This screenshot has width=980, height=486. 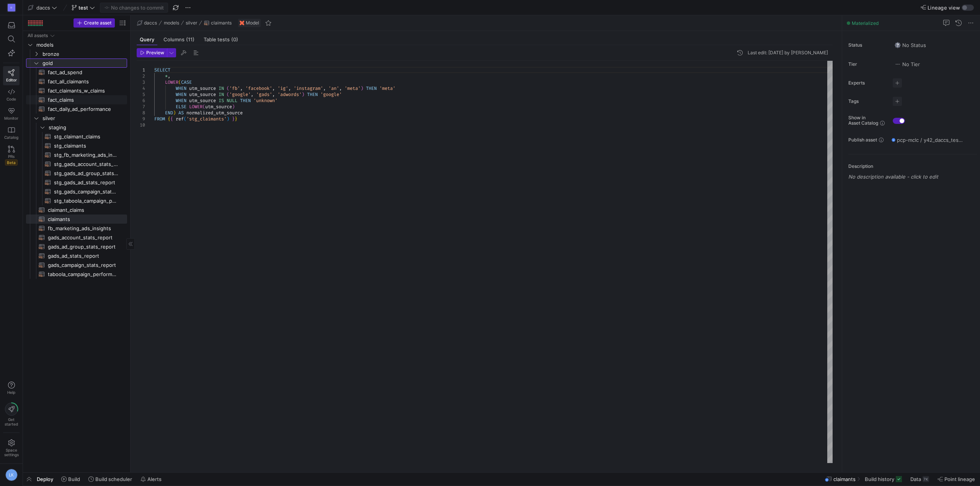 I want to click on a: gads_ad_stats_report​​​​​​​​​​, so click(x=77, y=256).